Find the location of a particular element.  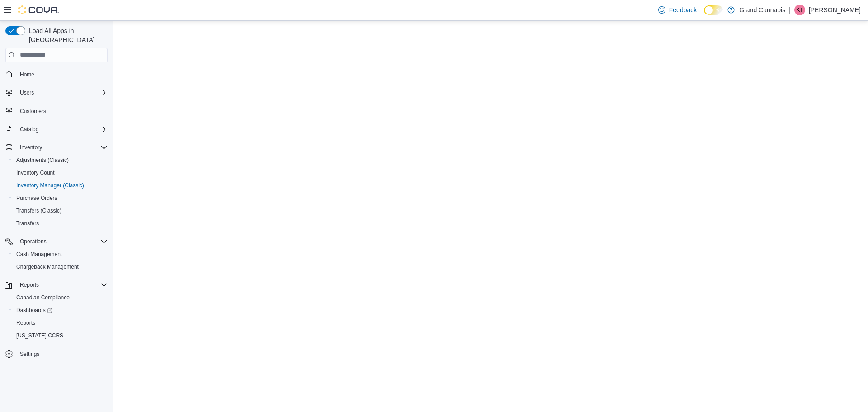

a: Reports is located at coordinates (26, 323).